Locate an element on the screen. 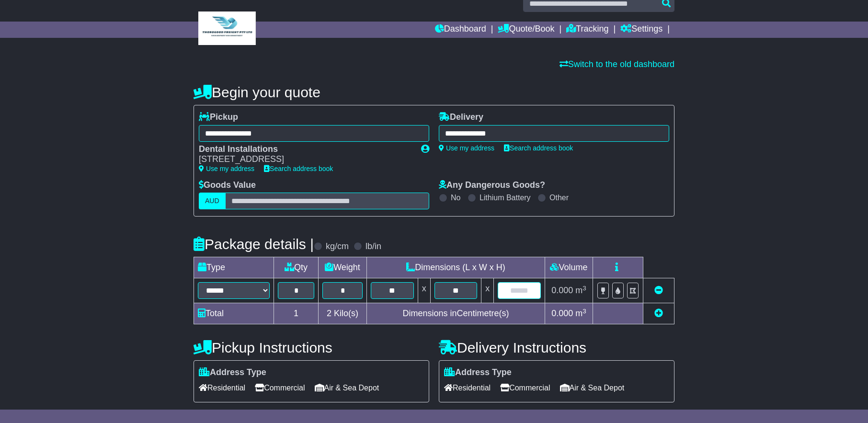  label: kg/cm is located at coordinates (337, 247).